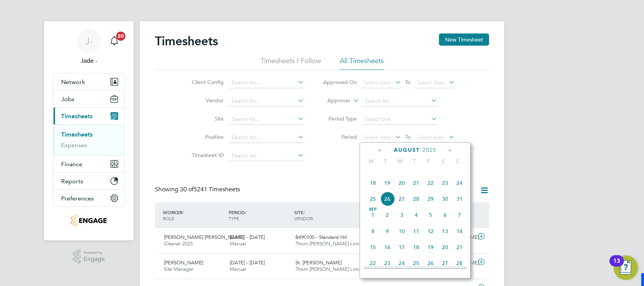  I want to click on div: WORKER, so click(194, 215).